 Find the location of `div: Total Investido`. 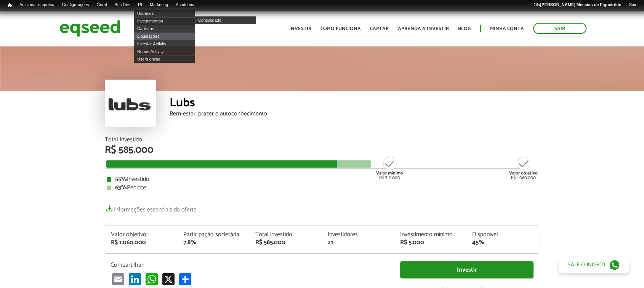

div: Total Investido is located at coordinates (322, 140).